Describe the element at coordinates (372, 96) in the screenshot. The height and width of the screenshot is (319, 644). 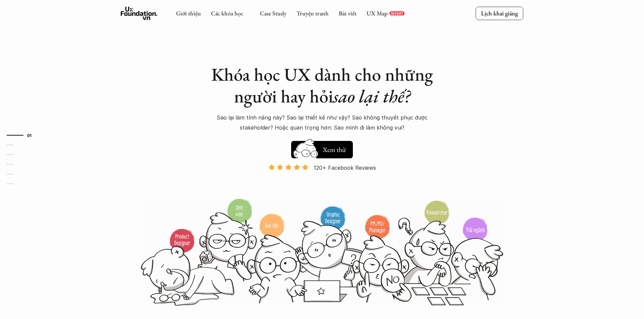
I see `em: sao lại thế?` at that location.